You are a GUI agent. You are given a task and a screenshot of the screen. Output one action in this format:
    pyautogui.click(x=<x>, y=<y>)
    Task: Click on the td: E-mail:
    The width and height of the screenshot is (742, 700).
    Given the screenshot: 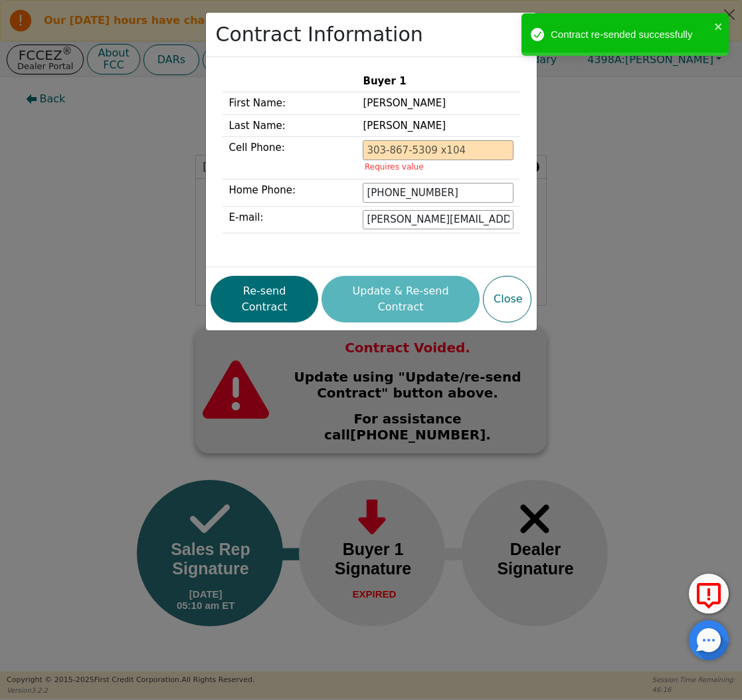 What is the action you would take?
    pyautogui.click(x=290, y=220)
    